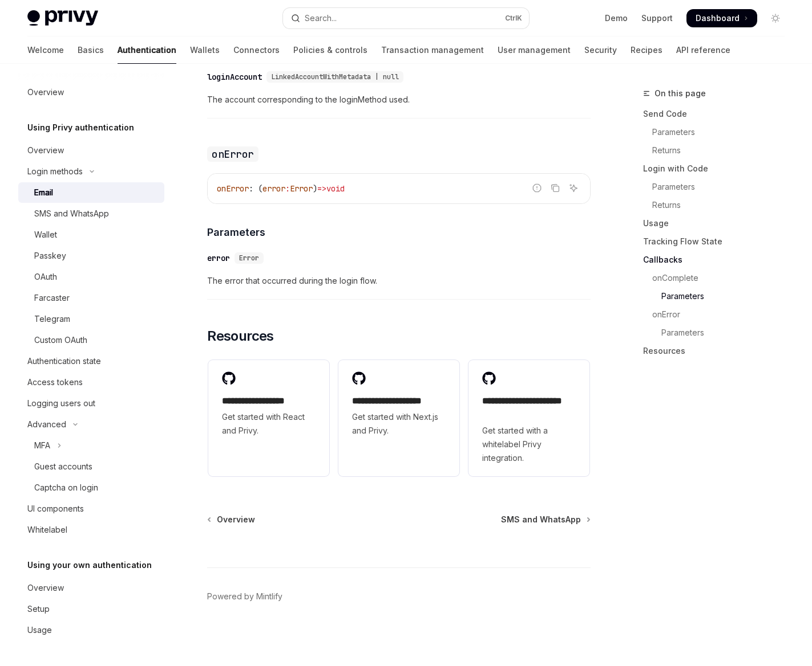 The image size is (812, 666). I want to click on a: Callbacks, so click(718, 260).